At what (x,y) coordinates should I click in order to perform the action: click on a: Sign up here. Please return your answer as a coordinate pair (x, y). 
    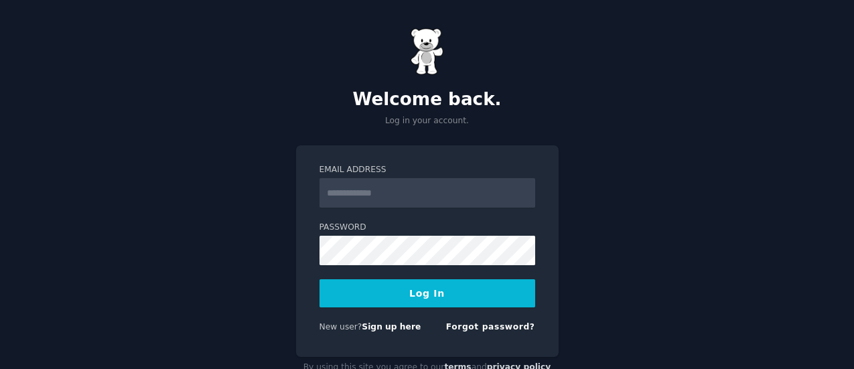
    Looking at the image, I should click on (391, 327).